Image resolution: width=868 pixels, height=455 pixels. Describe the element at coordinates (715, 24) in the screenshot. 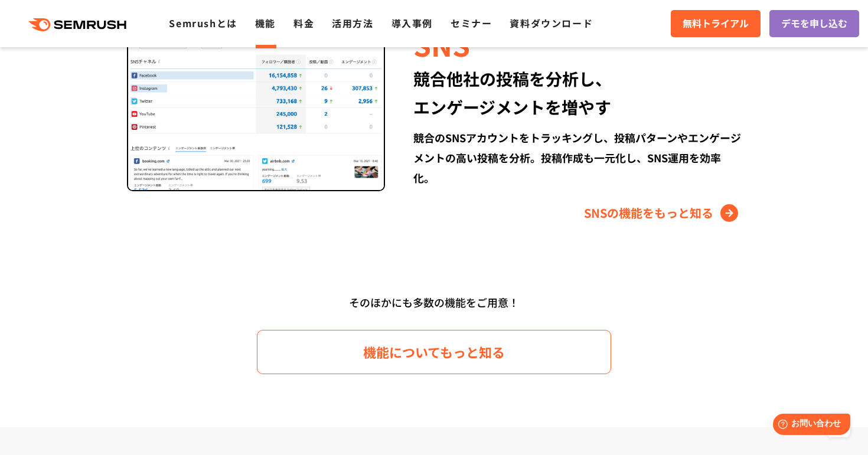

I see `a: 無料トライアル` at that location.